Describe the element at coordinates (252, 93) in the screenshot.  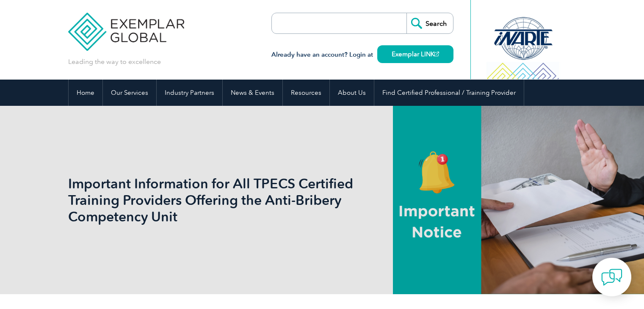
I see `a: News & Events` at that location.